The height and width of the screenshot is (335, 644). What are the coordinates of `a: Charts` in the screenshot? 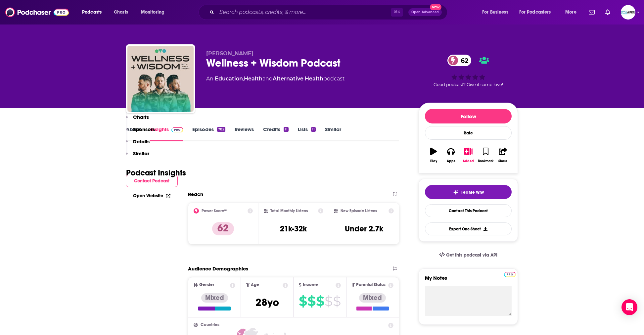 It's located at (121, 12).